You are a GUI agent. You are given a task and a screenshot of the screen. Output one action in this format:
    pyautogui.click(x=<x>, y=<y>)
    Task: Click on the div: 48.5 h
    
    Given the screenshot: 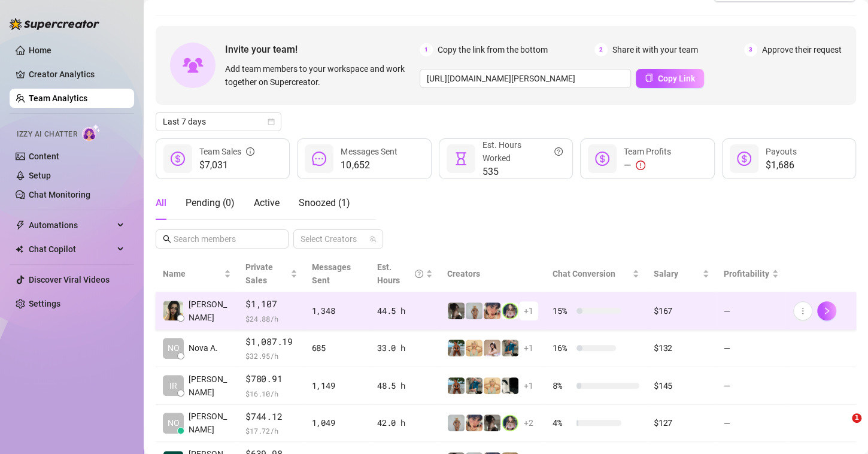 What is the action you would take?
    pyautogui.click(x=405, y=386)
    